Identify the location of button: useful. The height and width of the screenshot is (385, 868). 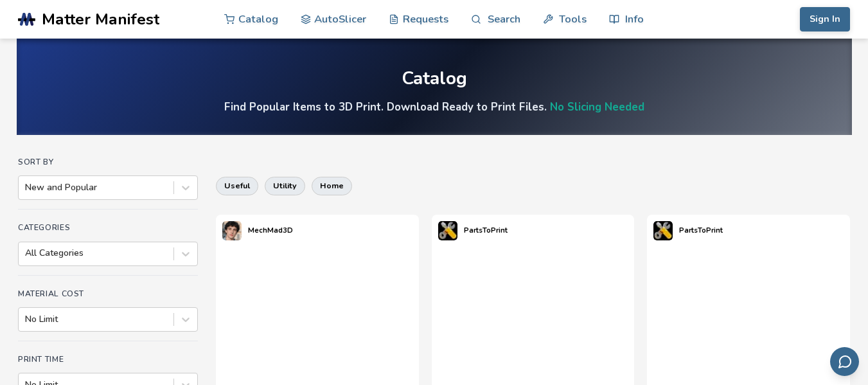
(237, 186).